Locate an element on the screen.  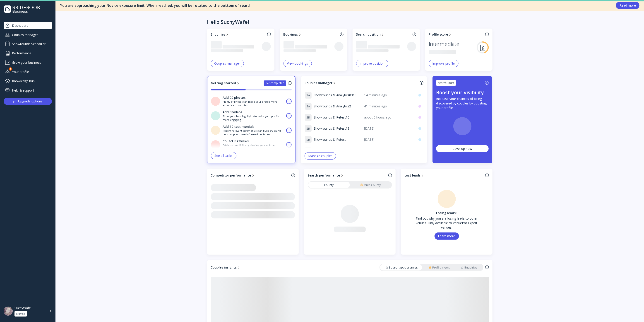
div: Grow your business is located at coordinates (28, 62).